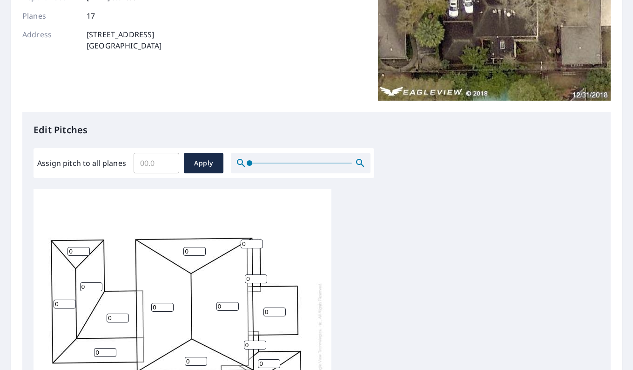  What do you see at coordinates (317, 130) in the screenshot?
I see `p: Edit Pitches` at bounding box center [317, 130].